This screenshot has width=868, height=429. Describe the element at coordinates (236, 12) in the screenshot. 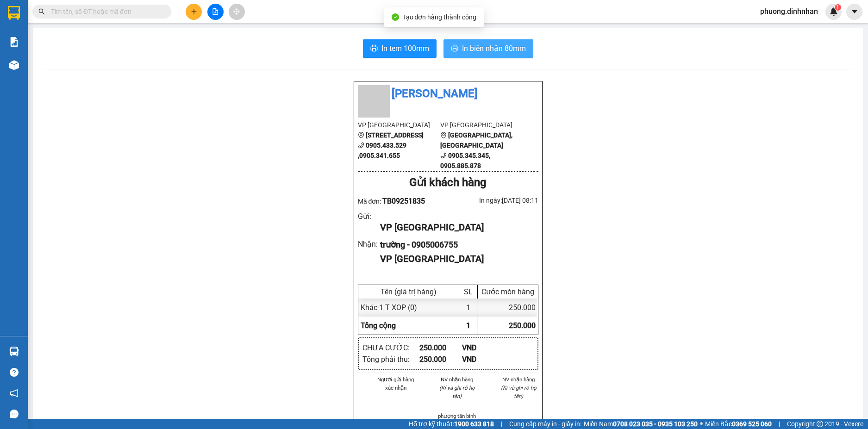

I see `span: aim` at that location.